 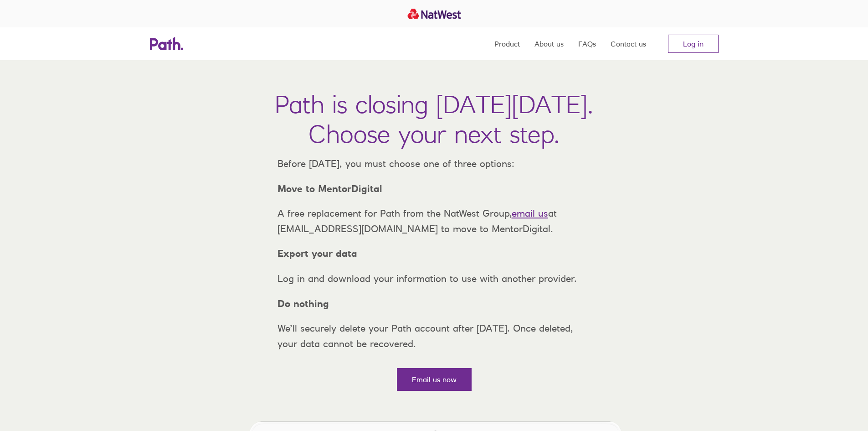 I want to click on a: Email us now, so click(x=434, y=379).